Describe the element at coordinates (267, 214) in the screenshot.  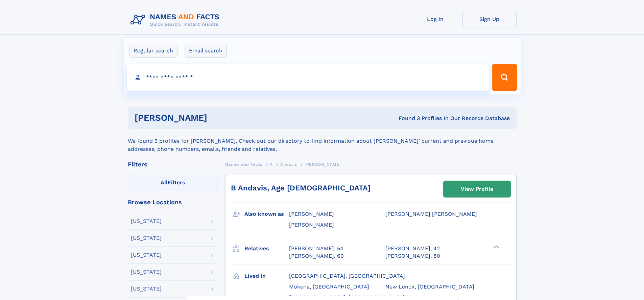
I see `h3: Also known as` at that location.